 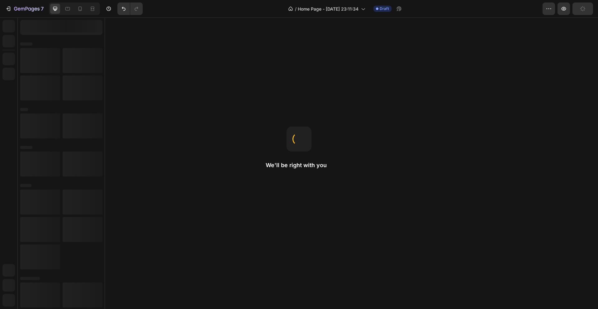 What do you see at coordinates (299, 165) in the screenshot?
I see `h2: We'll be right with you` at bounding box center [299, 165].